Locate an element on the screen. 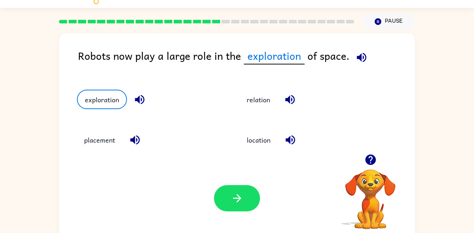 This screenshot has height=233, width=474. button: placement is located at coordinates (100, 140).